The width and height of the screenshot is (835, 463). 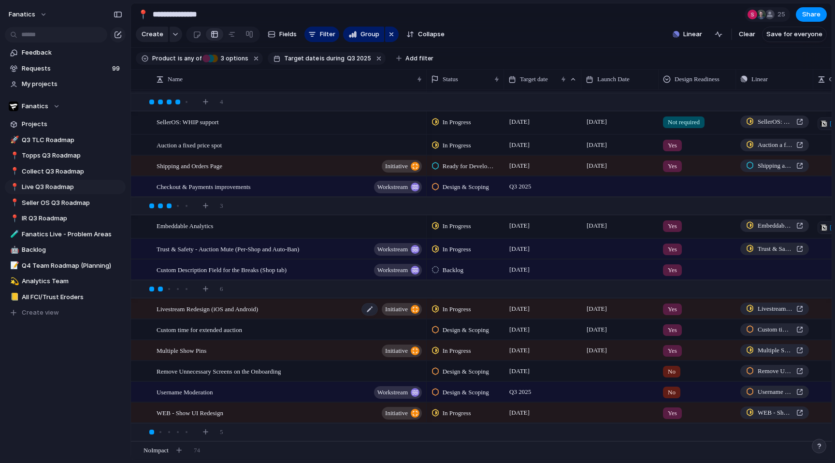 What do you see at coordinates (811, 14) in the screenshot?
I see `button: Share` at bounding box center [811, 14].